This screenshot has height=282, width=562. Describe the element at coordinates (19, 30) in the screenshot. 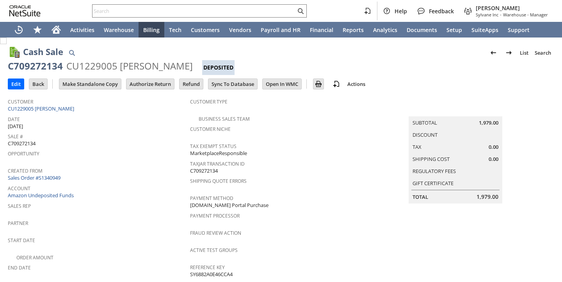

I see `a: Recent Records` at that location.